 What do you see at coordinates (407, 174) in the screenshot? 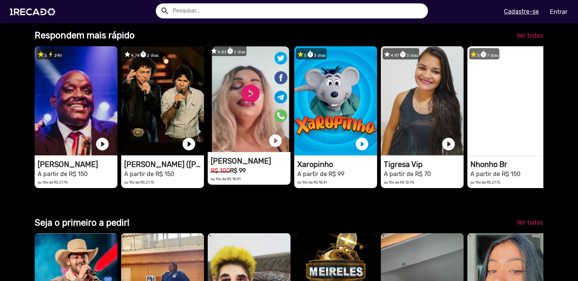
I see `small: A partir de R$ 70` at bounding box center [407, 174].